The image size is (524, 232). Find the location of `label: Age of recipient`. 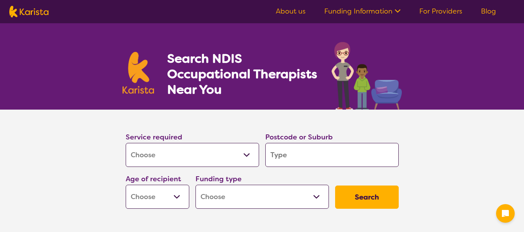

label: Age of recipient is located at coordinates (153, 179).